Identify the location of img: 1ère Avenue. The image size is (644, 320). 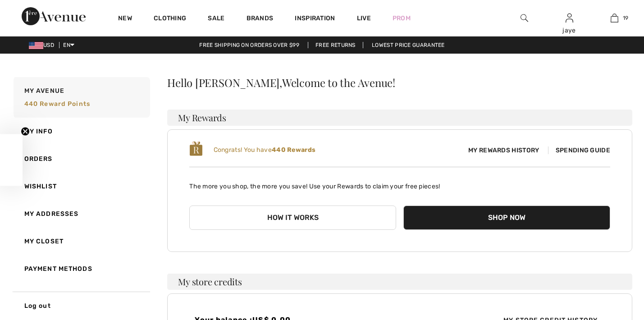
(53, 16).